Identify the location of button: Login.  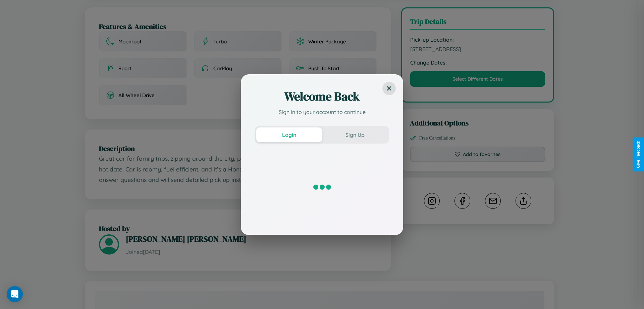
(289, 135).